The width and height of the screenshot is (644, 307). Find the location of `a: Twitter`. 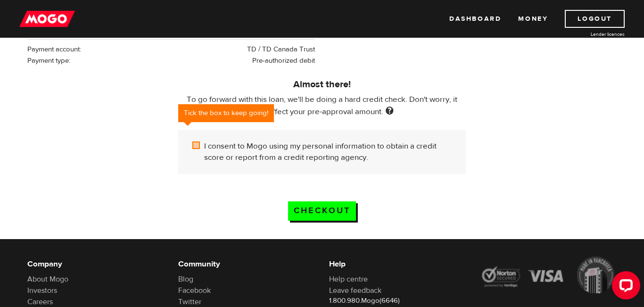

a: Twitter is located at coordinates (189, 302).